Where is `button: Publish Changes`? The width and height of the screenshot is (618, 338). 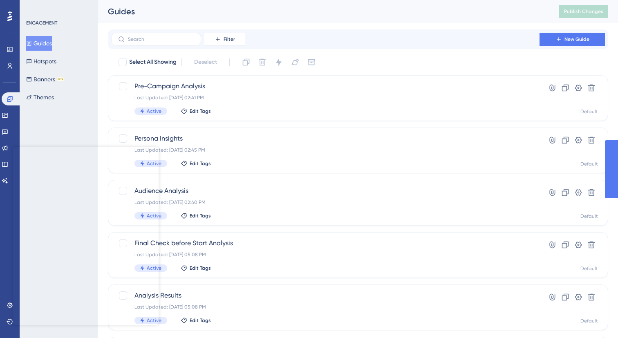
button: Publish Changes is located at coordinates (583, 11).